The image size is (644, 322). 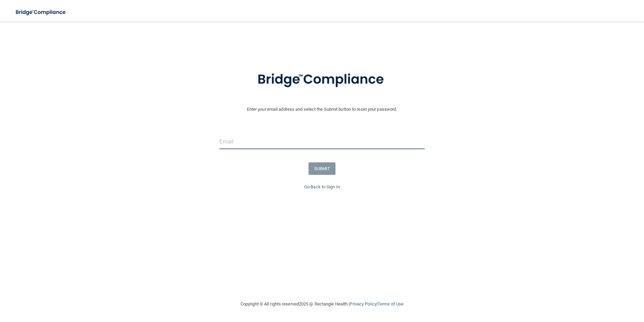 I want to click on div: Copyright © All rights reserved 2025 @ Rectangle Health | |, so click(x=322, y=304).